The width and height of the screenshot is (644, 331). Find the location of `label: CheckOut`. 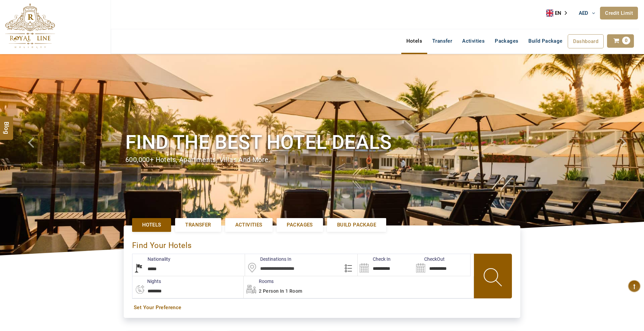

label: CheckOut is located at coordinates (429, 259).